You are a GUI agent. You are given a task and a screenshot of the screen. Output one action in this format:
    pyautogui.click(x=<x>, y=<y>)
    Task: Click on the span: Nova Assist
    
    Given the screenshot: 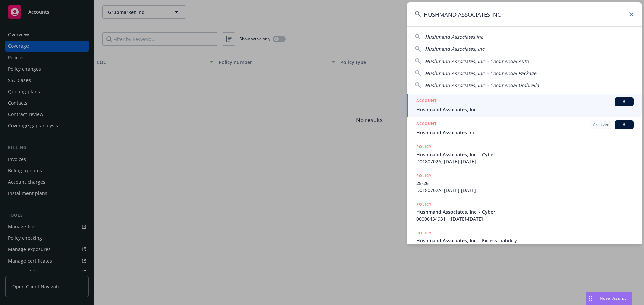 What is the action you would take?
    pyautogui.click(x=613, y=298)
    